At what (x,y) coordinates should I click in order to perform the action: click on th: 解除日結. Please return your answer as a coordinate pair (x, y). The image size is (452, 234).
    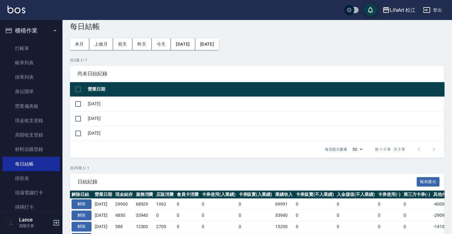
    Looking at the image, I should click on (82, 195).